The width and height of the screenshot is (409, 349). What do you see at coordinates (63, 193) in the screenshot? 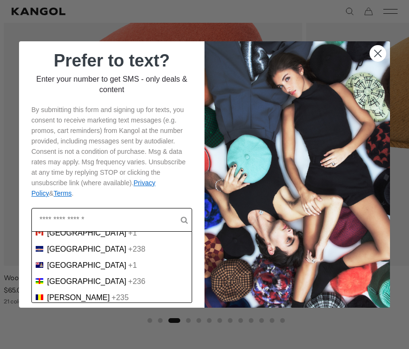
I see `a: Terms` at bounding box center [63, 193].